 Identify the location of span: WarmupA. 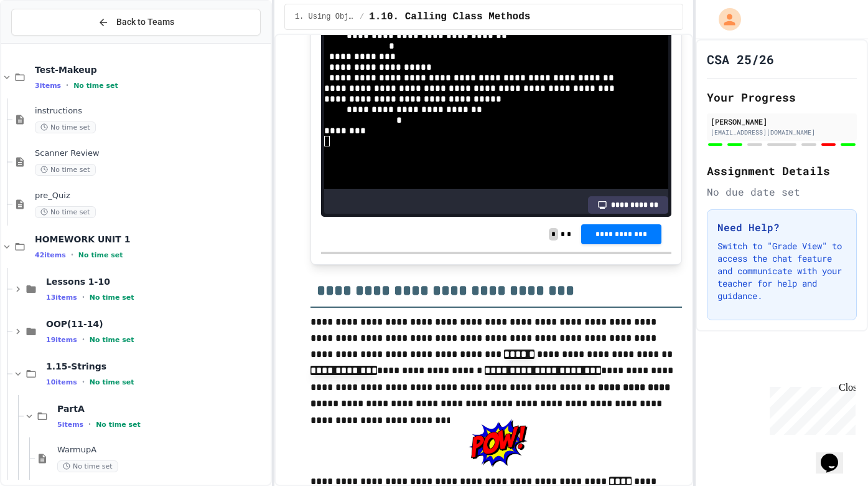
(163, 450).